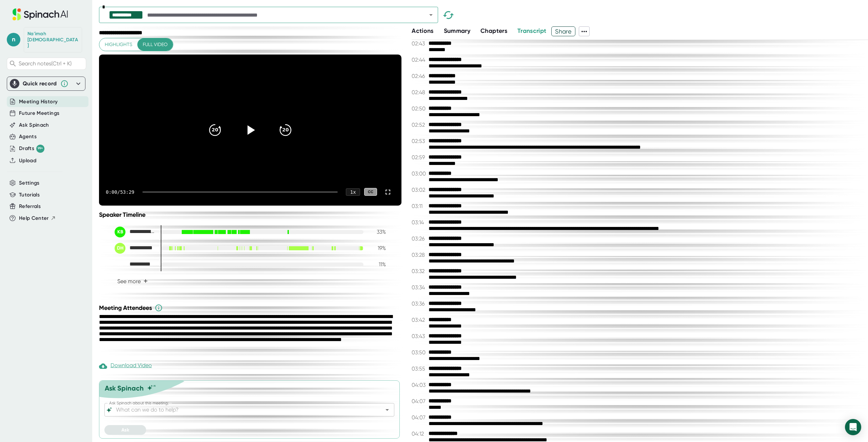  I want to click on div: Jen Radley, so click(135, 265).